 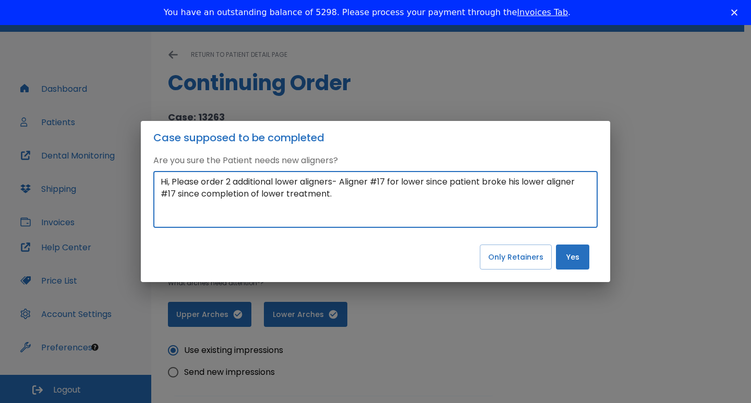 I want to click on button: Yes, so click(x=573, y=257).